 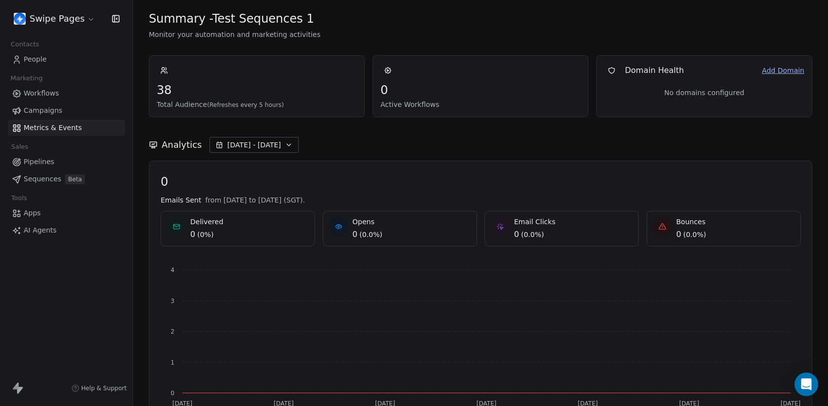 I want to click on button: Swipe Pages, so click(x=54, y=19).